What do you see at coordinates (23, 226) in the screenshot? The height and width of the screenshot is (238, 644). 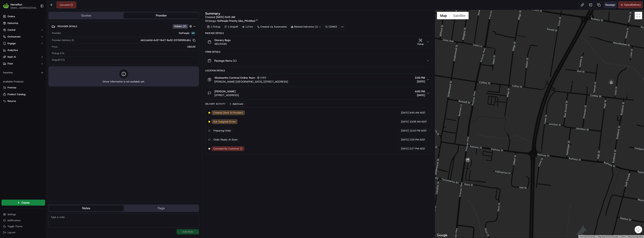 I see `button: Toggle Theme` at bounding box center [23, 226].